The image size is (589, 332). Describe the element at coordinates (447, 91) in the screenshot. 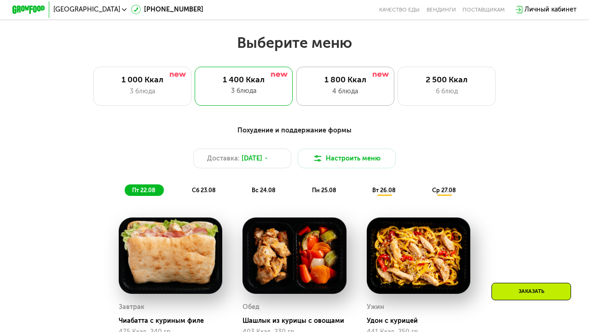

I see `div: 6 блюд` at that location.